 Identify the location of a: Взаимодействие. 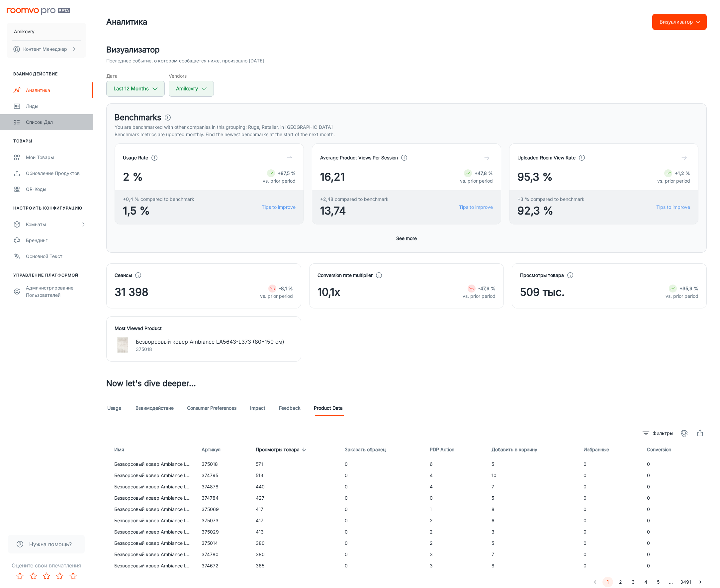
(154, 408).